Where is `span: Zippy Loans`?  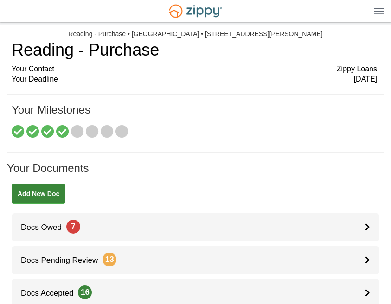
span: Zippy Loans is located at coordinates (357, 69).